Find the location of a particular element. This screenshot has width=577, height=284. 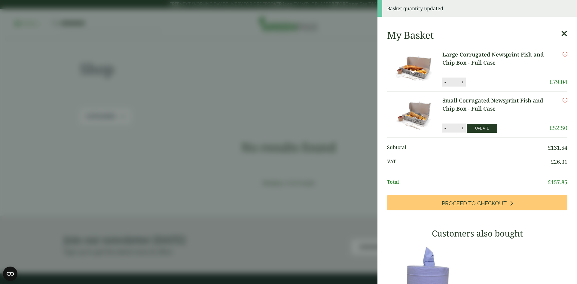

span: VAT is located at coordinates (469, 162).